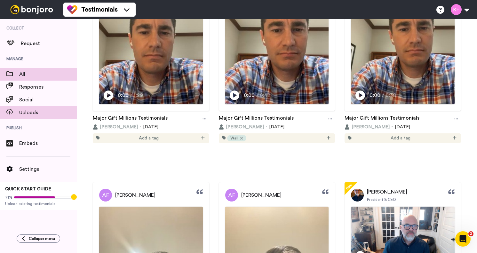  What do you see at coordinates (49, 44) in the screenshot?
I see `span: Request` at bounding box center [49, 44].